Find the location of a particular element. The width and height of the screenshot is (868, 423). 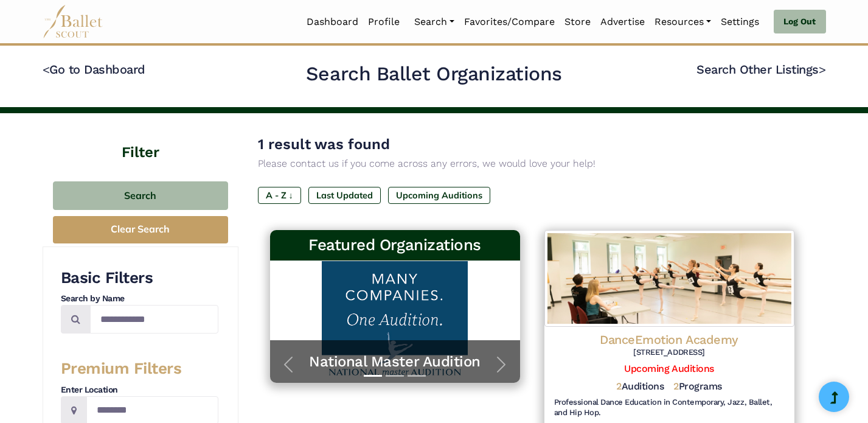

a: Search Other Listings> is located at coordinates (761, 69).